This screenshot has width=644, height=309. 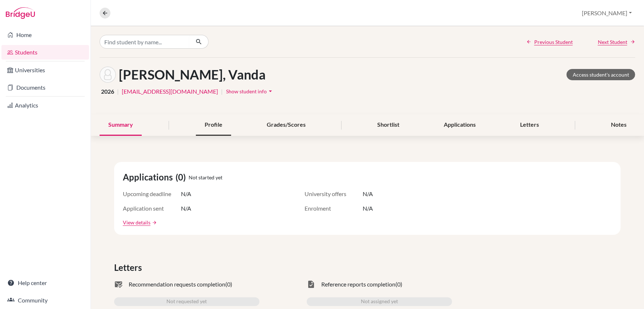 I want to click on input: Find student by name..., so click(x=145, y=41).